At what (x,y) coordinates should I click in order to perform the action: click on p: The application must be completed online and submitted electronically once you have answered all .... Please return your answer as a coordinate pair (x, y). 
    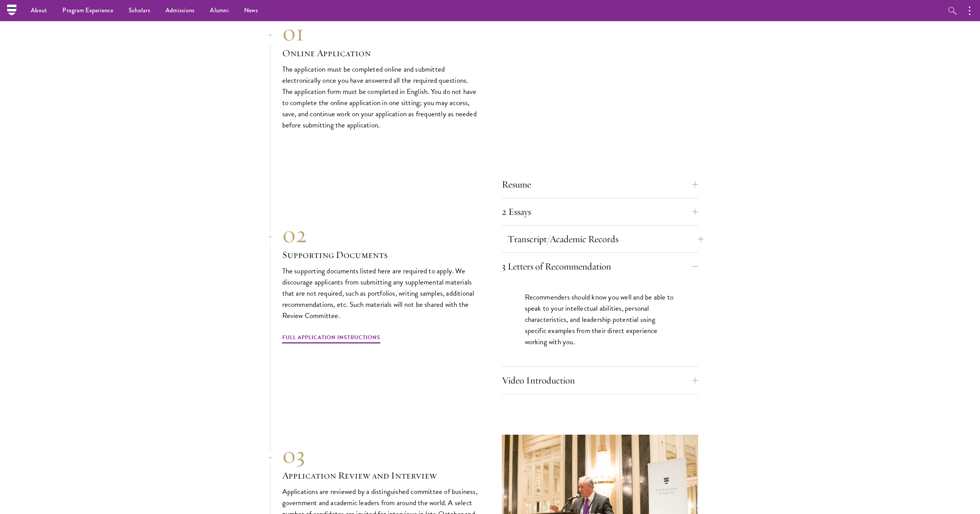
    Looking at the image, I should click on (380, 97).